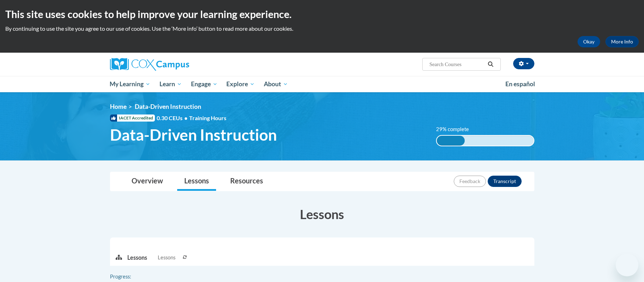  What do you see at coordinates (520, 84) in the screenshot?
I see `a: En español` at bounding box center [520, 84].